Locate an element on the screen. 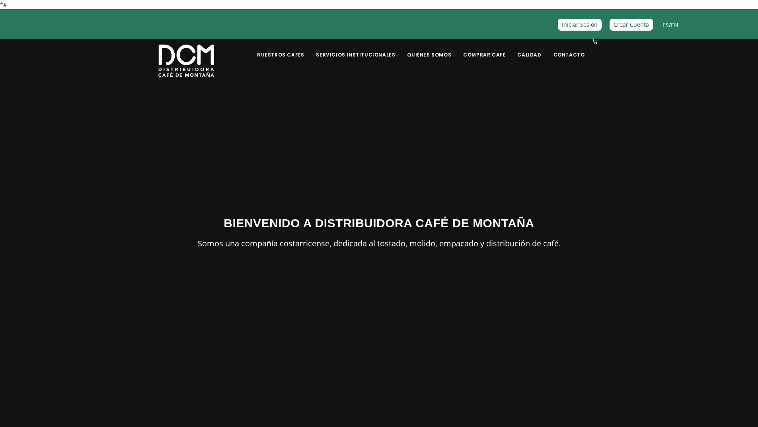 The height and width of the screenshot is (427, 758). a: Nuestros Cafés is located at coordinates (281, 49).